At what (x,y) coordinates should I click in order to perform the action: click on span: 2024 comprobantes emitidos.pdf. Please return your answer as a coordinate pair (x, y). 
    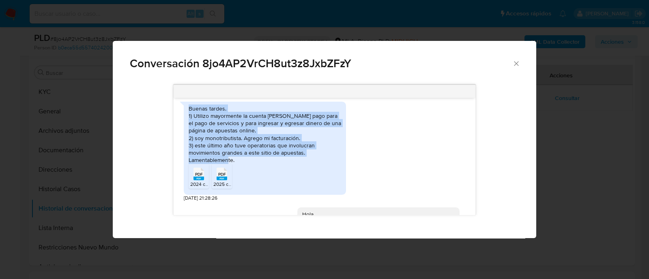
    Looking at the image, I should click on (226, 184).